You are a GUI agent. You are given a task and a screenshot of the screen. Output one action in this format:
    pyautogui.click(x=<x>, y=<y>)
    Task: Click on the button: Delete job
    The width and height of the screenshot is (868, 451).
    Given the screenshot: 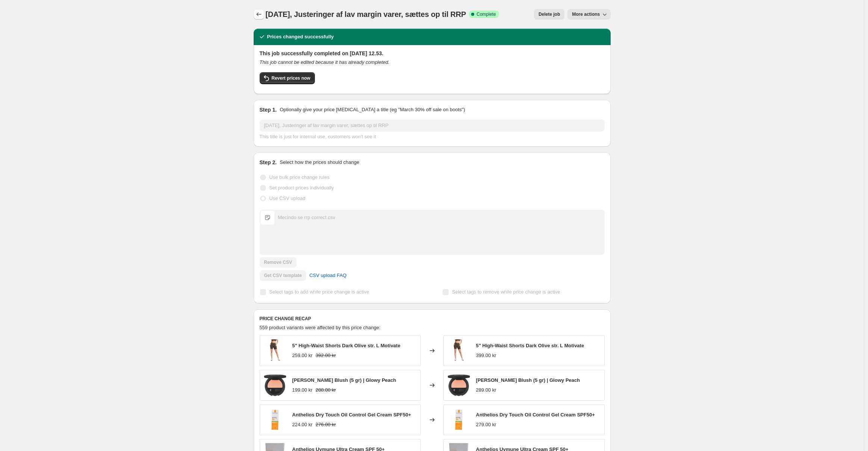 What is the action you would take?
    pyautogui.click(x=549, y=14)
    